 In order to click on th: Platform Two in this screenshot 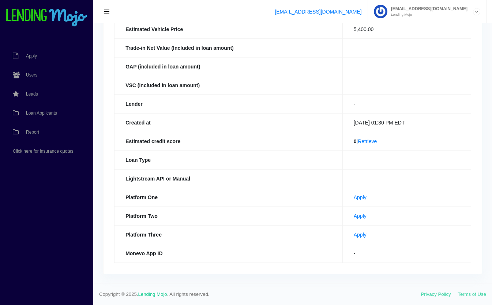, I will do `click(229, 216)`.